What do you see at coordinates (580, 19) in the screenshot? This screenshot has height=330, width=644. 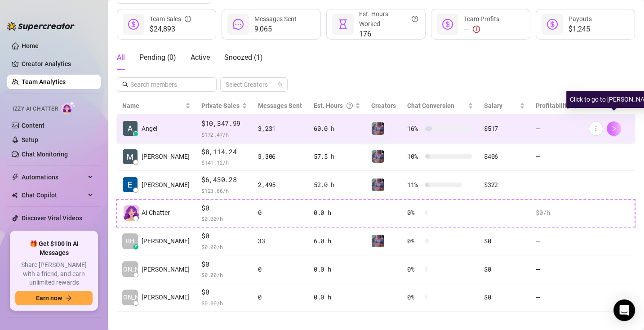 I see `span: Payouts` at bounding box center [580, 19].